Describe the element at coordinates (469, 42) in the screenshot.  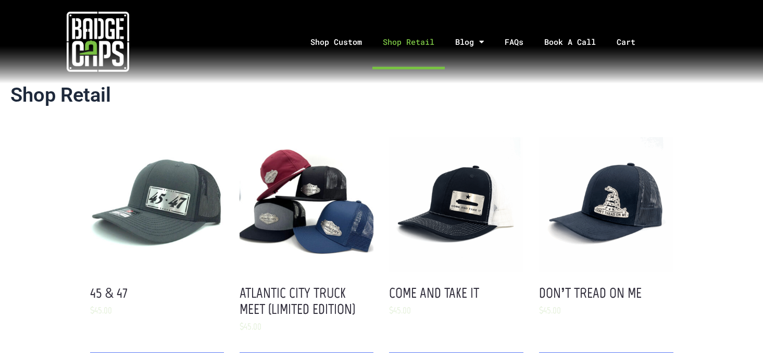
I see `a: Blog` at that location.